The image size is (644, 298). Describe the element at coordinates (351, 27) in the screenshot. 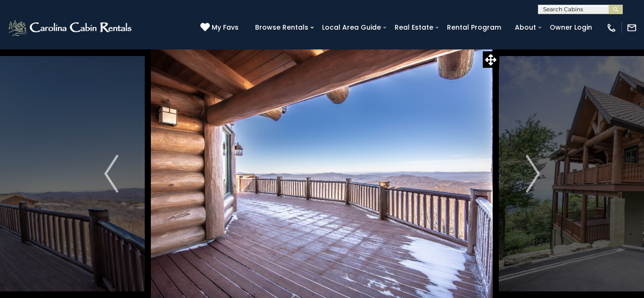

I see `a: Local Area Guide` at that location.